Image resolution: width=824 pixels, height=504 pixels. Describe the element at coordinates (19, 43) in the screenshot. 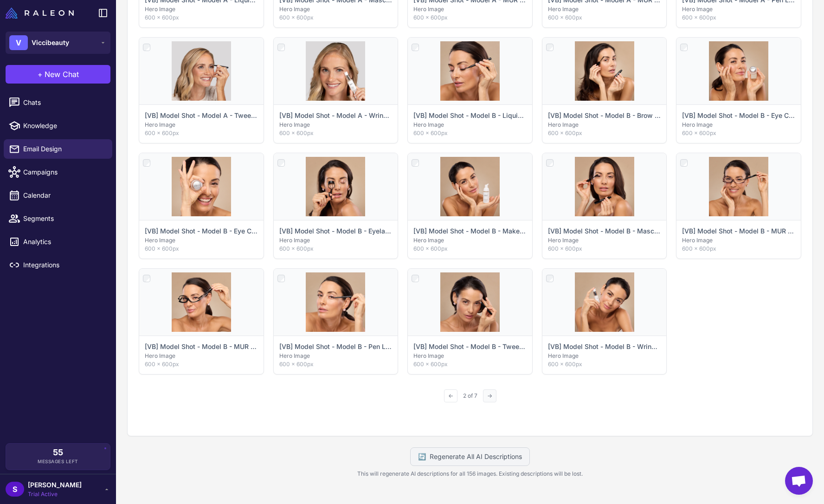

I see `div: V` at that location.